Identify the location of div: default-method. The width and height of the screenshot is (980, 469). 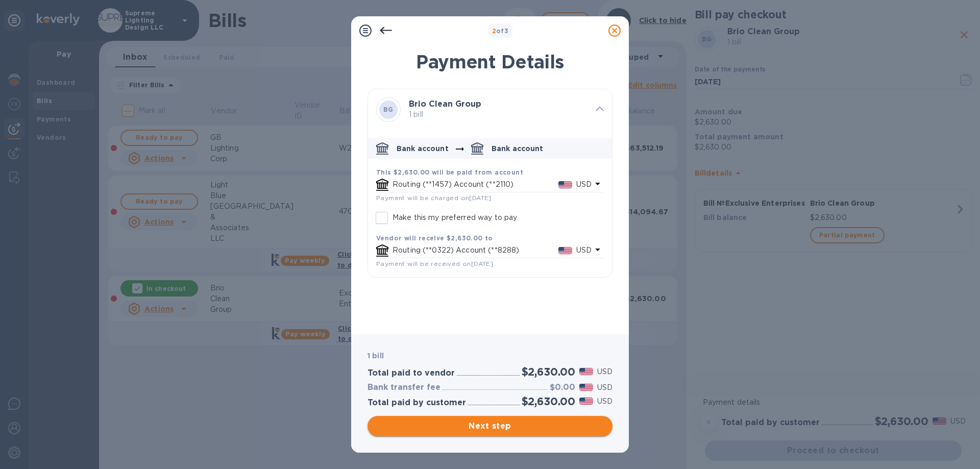
(490, 206).